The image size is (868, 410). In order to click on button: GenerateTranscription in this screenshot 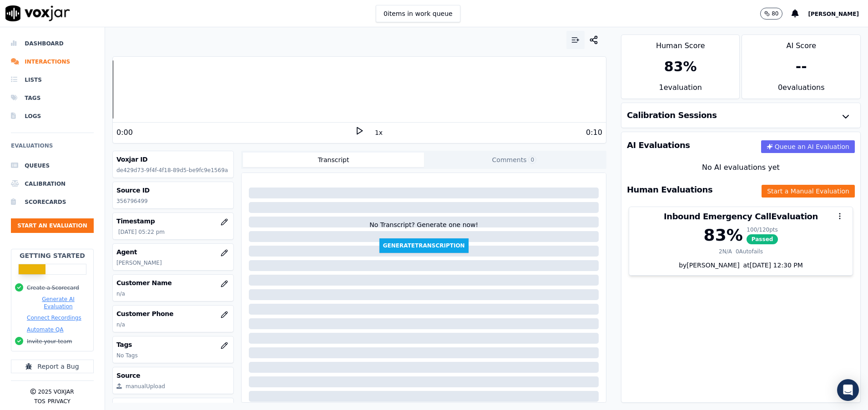, I will do `click(424, 246)`.